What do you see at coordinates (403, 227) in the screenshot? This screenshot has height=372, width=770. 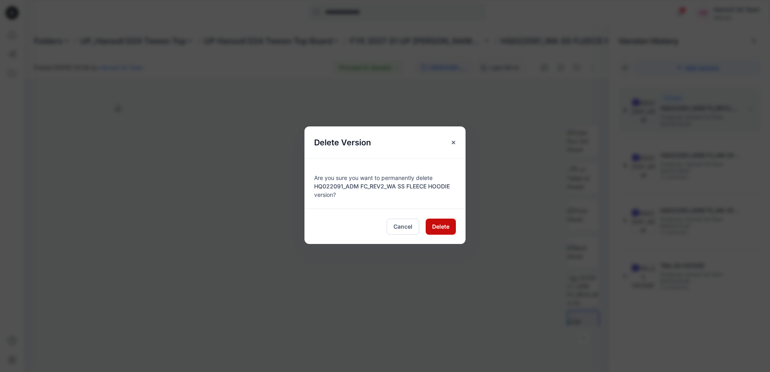 I see `button: Cancel` at bounding box center [403, 227].